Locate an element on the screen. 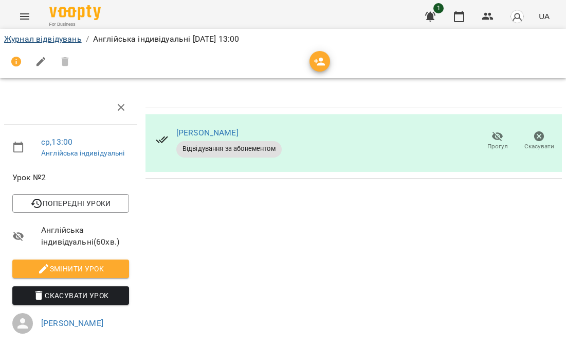 This screenshot has width=566, height=344. button: Попередні уроки is located at coordinates (70, 203).